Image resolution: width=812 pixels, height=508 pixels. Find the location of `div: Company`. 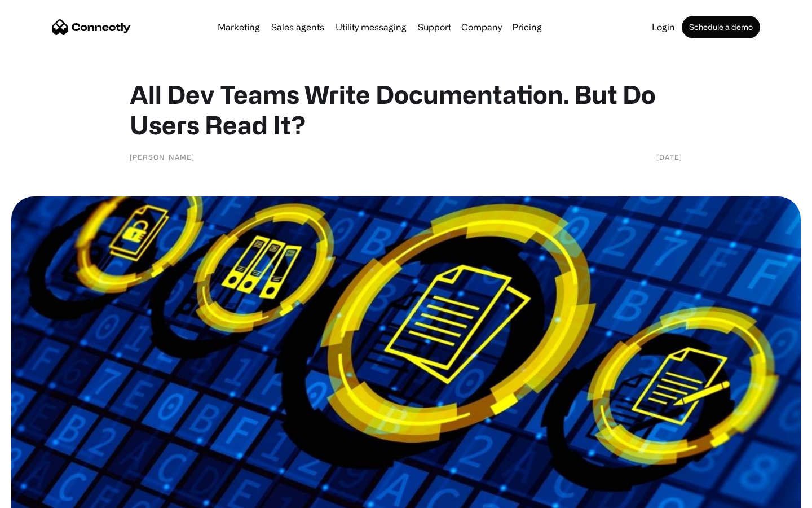

div: Company is located at coordinates (481, 27).